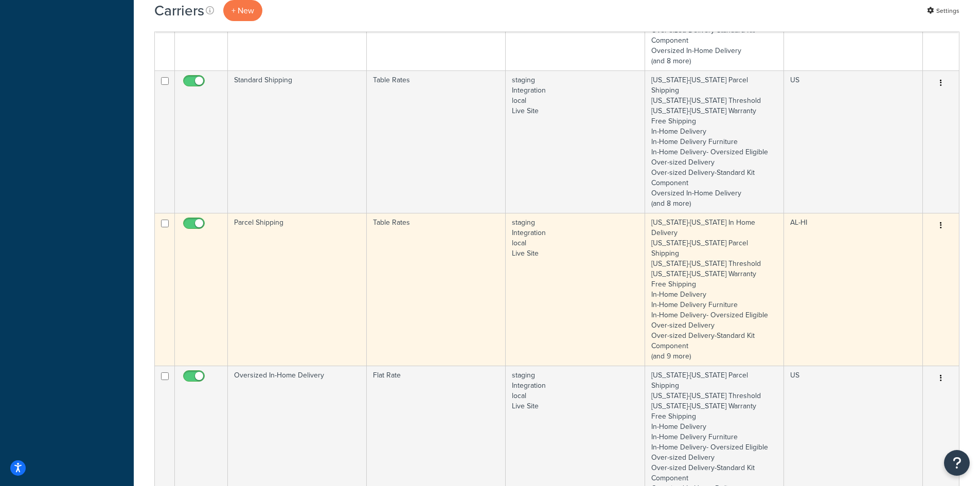 The width and height of the screenshot is (980, 486). What do you see at coordinates (179, 10) in the screenshot?
I see `h1: Carriers` at bounding box center [179, 10].